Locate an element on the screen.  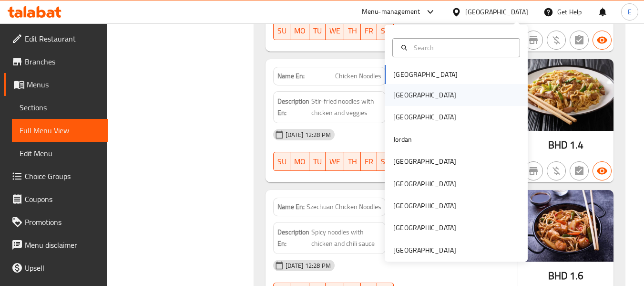
span: Choice Groups is located at coordinates (62, 177).